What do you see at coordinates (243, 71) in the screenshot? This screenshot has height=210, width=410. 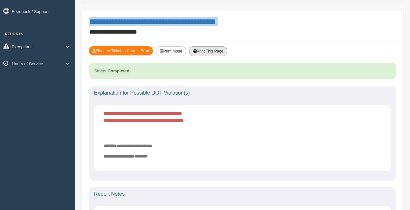 I see `div: Status:` at bounding box center [243, 71].